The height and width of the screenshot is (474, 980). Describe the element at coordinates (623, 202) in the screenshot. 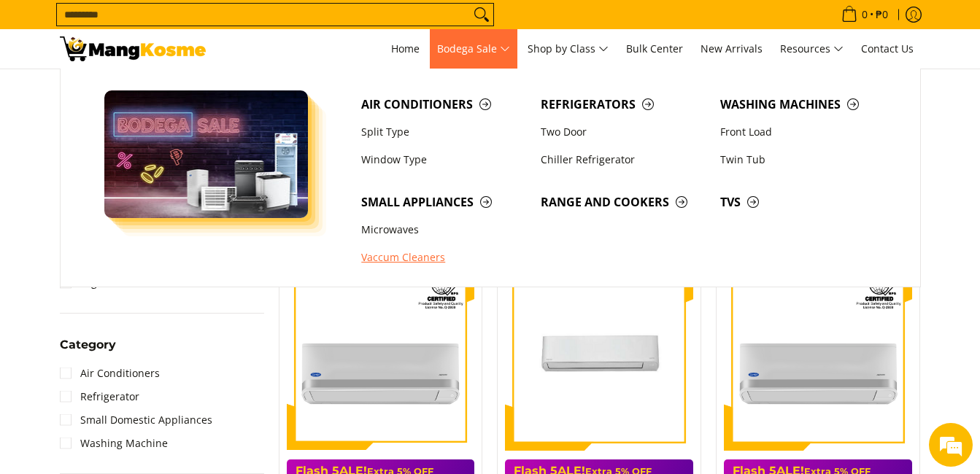

I see `span: Range and Cookers` at that location.